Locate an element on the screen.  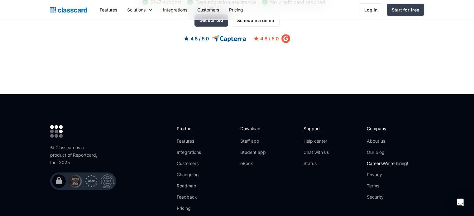
a: Help center is located at coordinates (316, 141).